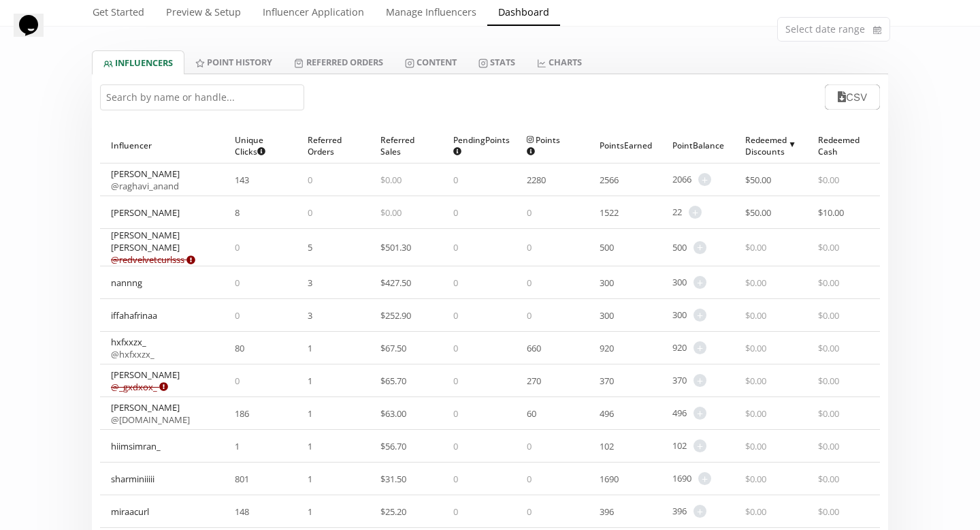  I want to click on div: hxfxxzx_, so click(133, 348).